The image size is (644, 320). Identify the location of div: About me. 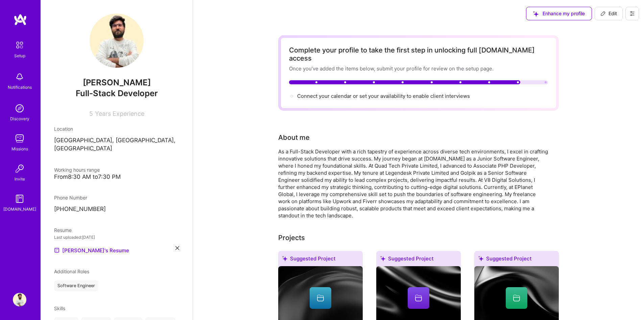
(294, 138).